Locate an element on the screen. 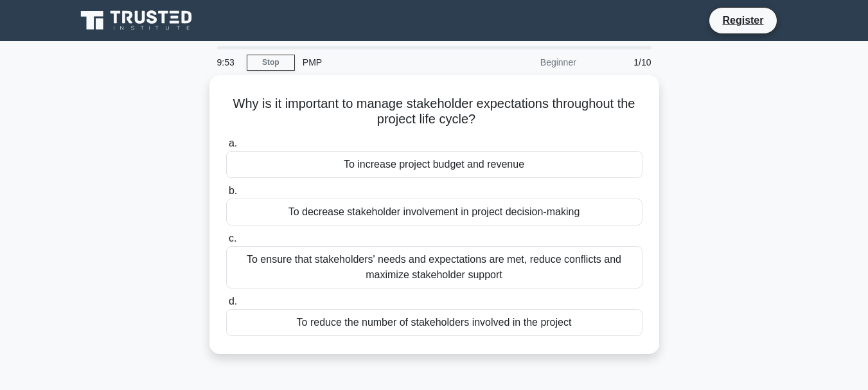 The image size is (868, 390). div: PMP is located at coordinates (383, 63).